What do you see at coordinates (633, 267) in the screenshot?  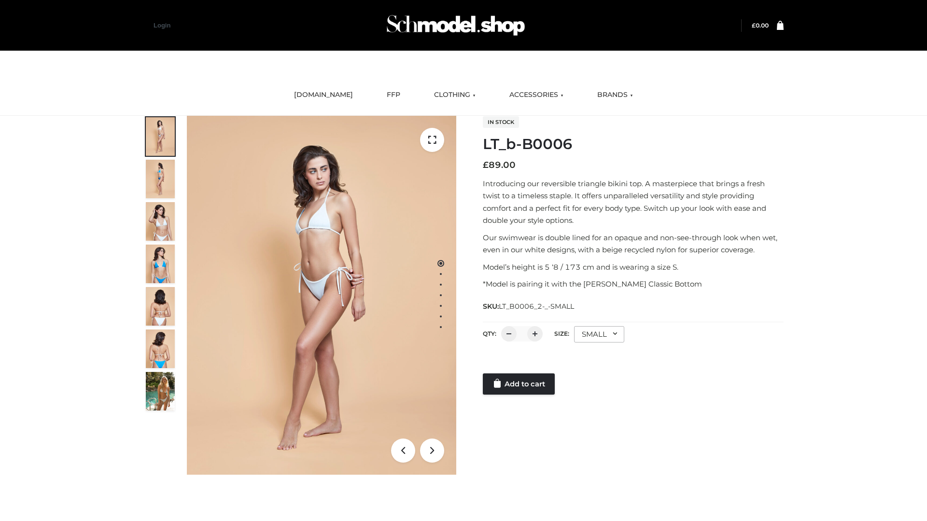 I see `p: Model’s height is 5 ‘8 / 173 cm and is wearing a size S.` at bounding box center [633, 267].